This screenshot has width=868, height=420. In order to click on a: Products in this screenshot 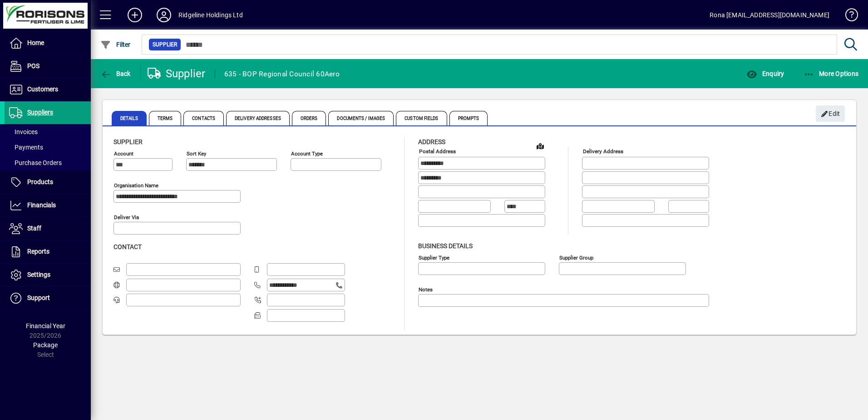, I will do `click(48, 182)`.